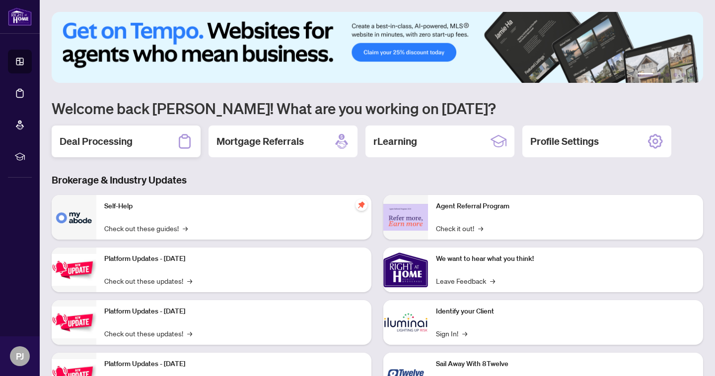 This screenshot has width=715, height=376. Describe the element at coordinates (405, 323) in the screenshot. I see `img: Identify your Client` at that location.